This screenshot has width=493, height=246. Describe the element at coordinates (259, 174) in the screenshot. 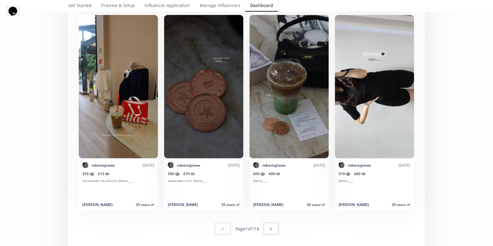

I see `span: 600` at that location.